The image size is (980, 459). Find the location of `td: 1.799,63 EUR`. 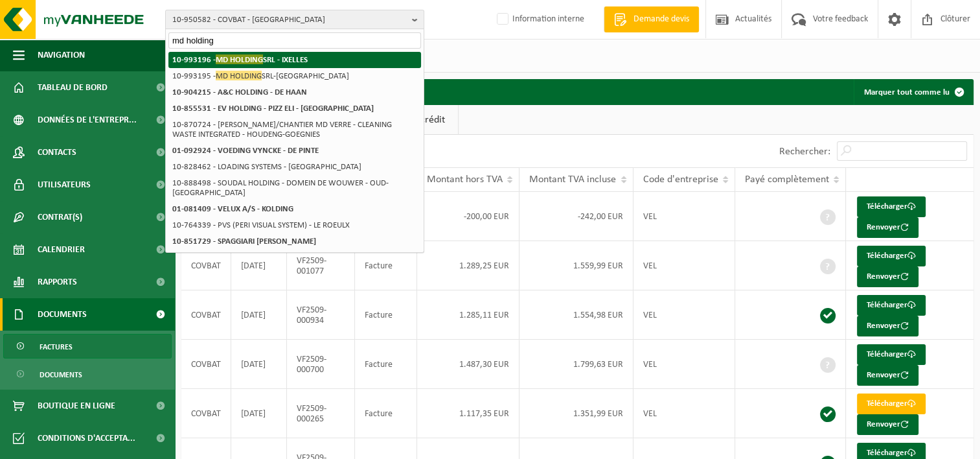

td: 1.799,63 EUR is located at coordinates (576, 364).